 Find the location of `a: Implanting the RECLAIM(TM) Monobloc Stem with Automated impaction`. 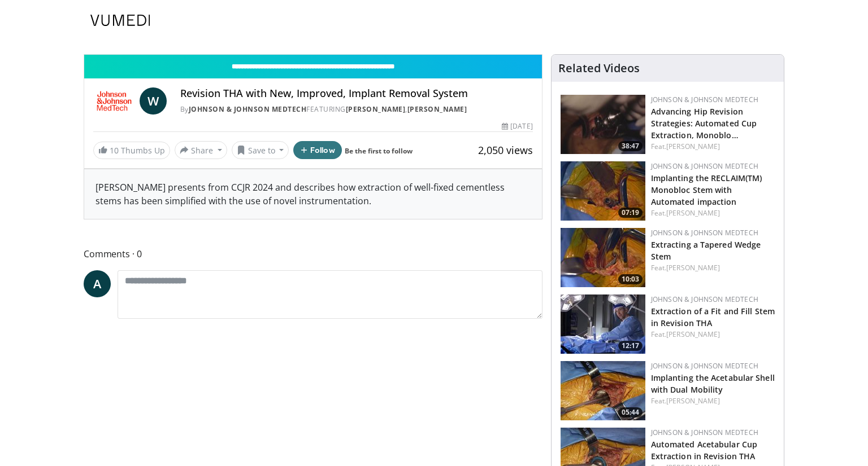

a: Implanting the RECLAIM(TM) Monobloc Stem with Automated impaction is located at coordinates (706, 190).